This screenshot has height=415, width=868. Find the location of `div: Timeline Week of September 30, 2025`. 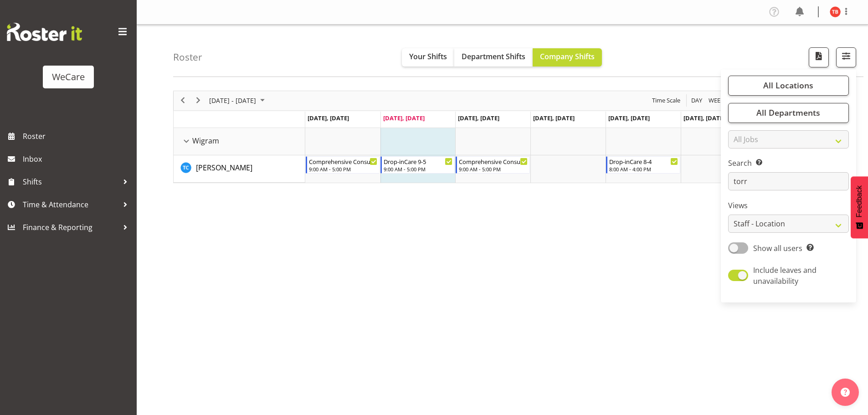

div: Timeline Week of September 30, 2025 is located at coordinates (502, 137).